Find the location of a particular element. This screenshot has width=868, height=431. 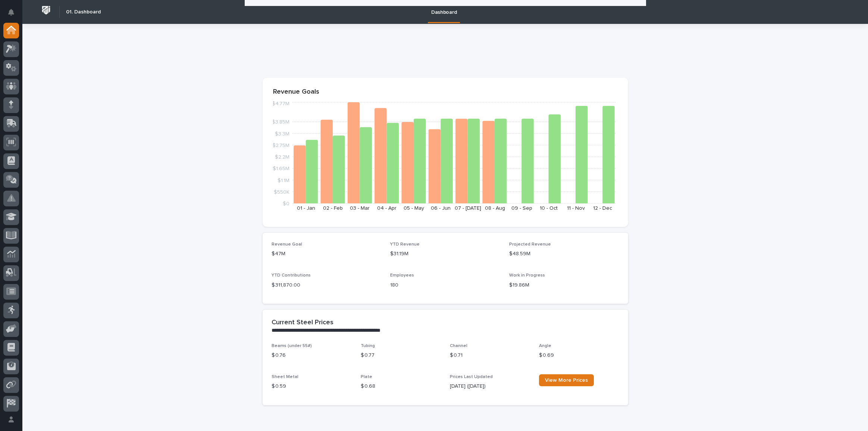

span: View More Prices is located at coordinates (566, 380).